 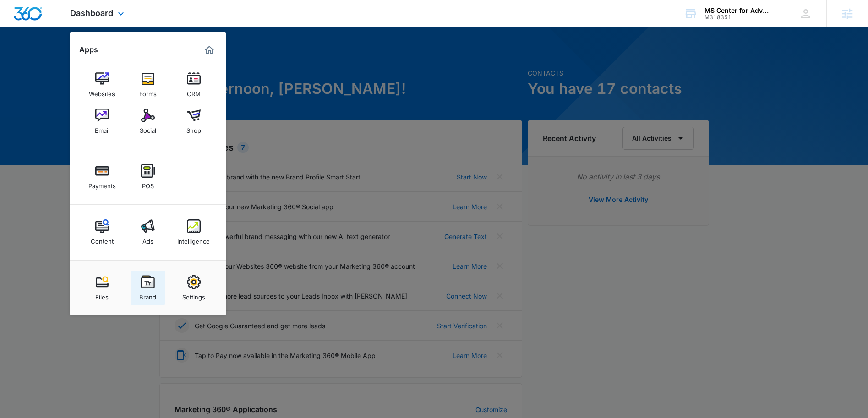 I want to click on div: Forms, so click(x=148, y=92).